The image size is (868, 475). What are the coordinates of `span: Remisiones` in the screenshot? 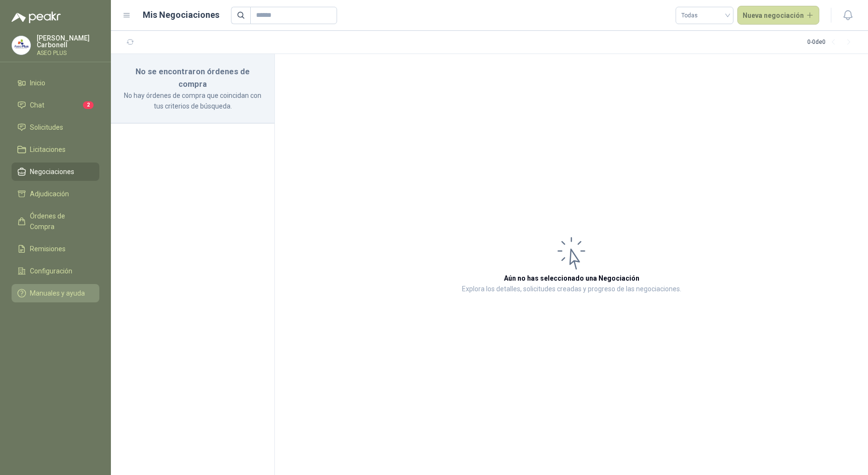 It's located at (47, 249).